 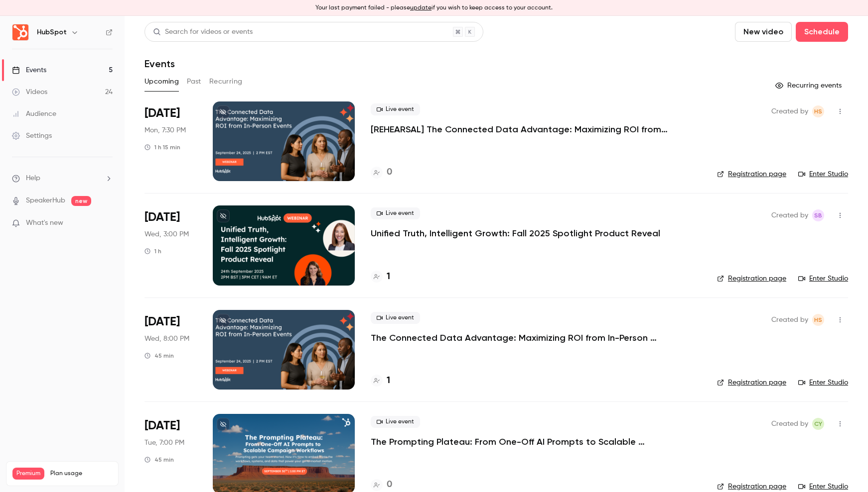 I want to click on span: Wed, 3:00 PM, so click(x=166, y=235).